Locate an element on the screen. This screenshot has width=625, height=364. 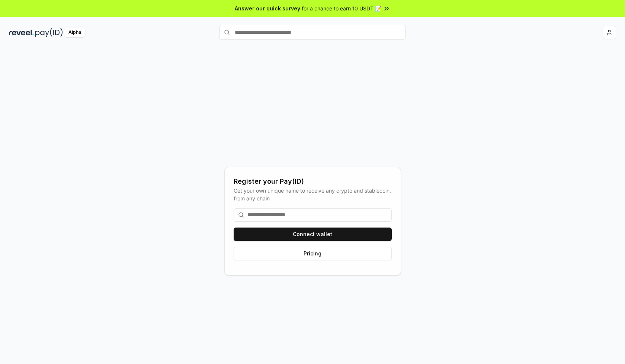
span: for a chance to earn 10 USDT 📝 is located at coordinates (342, 8).